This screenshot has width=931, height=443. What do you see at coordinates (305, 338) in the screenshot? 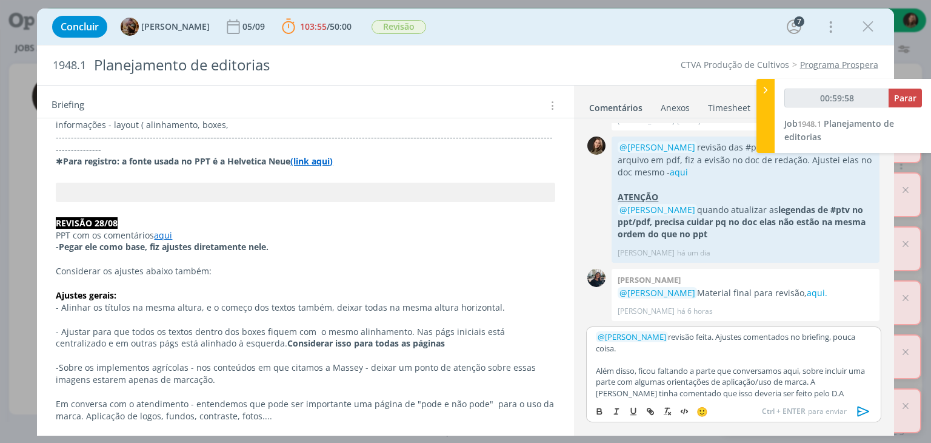
I see `p: - Ajustar para que todos os textos dentro dos boxes fiquem com o mesmo alinhamento. Nas págs inic...` at bounding box center [305, 338].